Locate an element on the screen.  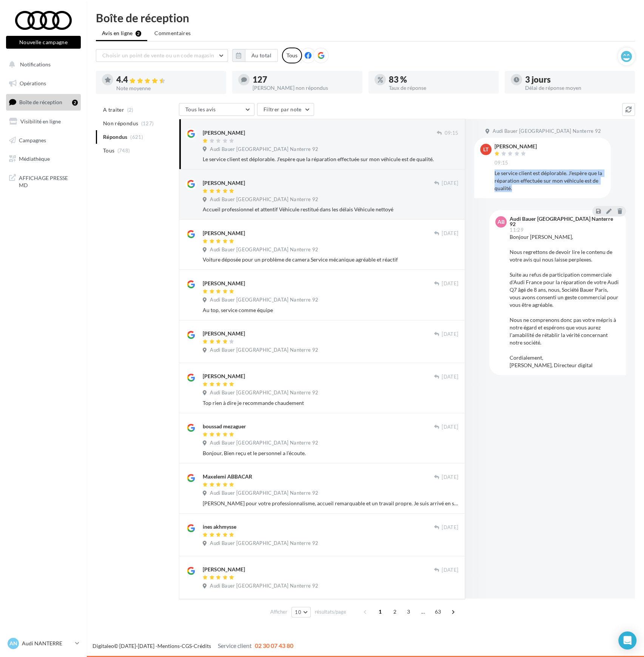
a: Médiathèque is located at coordinates (43, 159).